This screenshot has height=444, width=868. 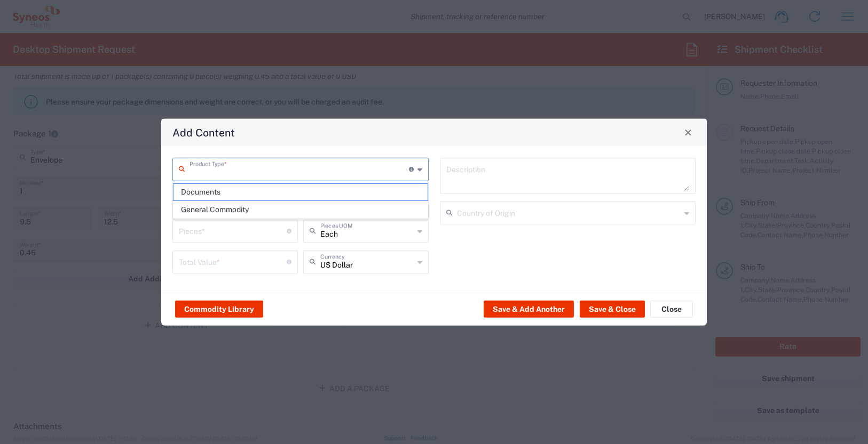 What do you see at coordinates (300, 192) in the screenshot?
I see `span: Documents` at bounding box center [300, 192].